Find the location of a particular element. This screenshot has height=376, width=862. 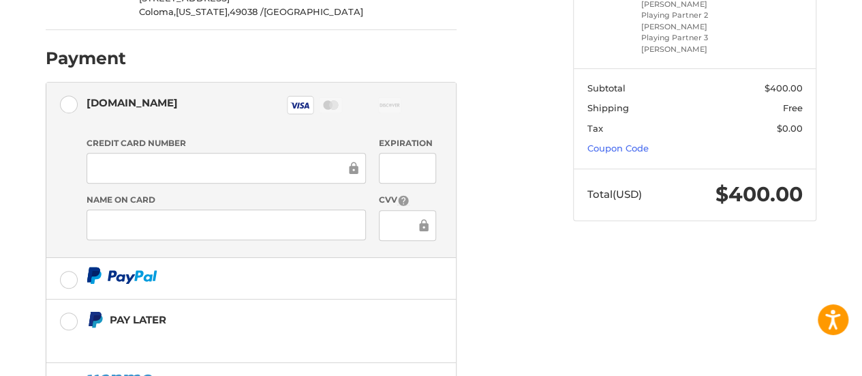

a: Coupon Code is located at coordinates (618, 148).